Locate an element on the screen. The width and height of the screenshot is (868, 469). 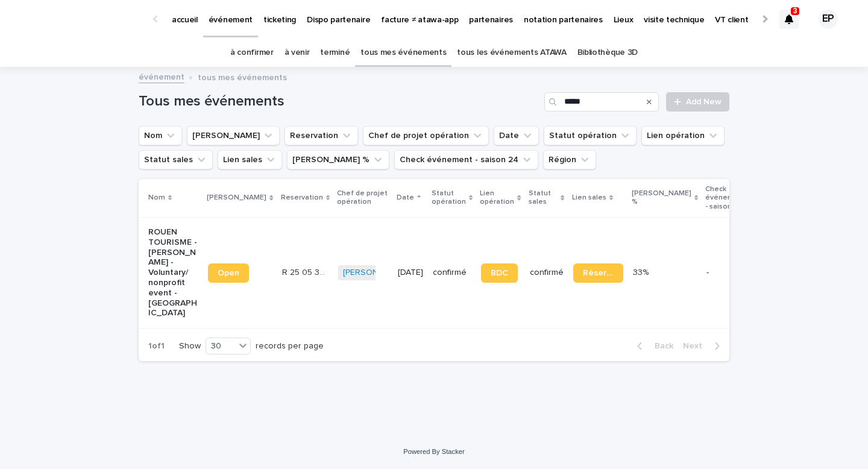
input: Search is located at coordinates (602, 102).